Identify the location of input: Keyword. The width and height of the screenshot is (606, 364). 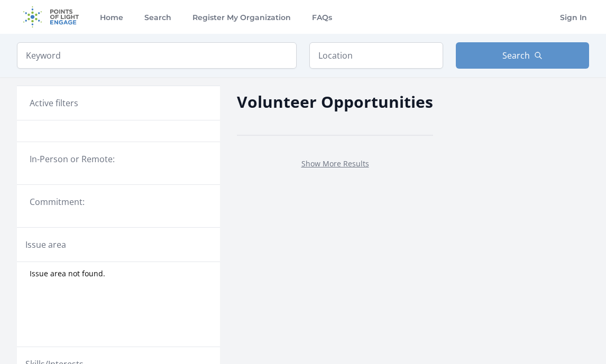
(156, 55).